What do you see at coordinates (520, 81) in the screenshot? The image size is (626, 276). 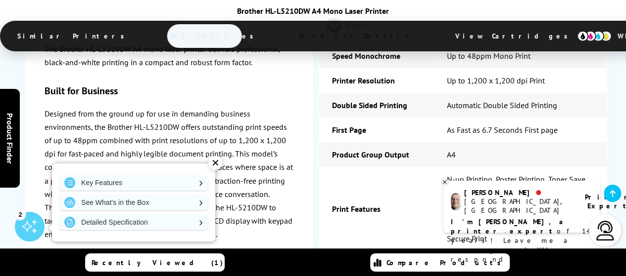 I see `td: Up to 1,200 x 1,200 dpi Print` at bounding box center [520, 81].